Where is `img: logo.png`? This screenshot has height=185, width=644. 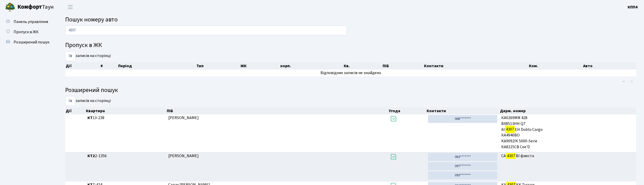 img: logo.png is located at coordinates (10, 7).